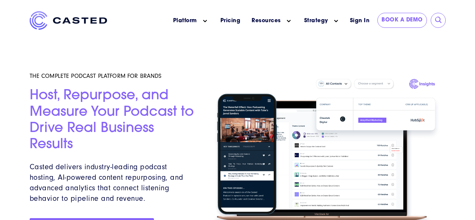  I want to click on a: Strategy, so click(316, 21).